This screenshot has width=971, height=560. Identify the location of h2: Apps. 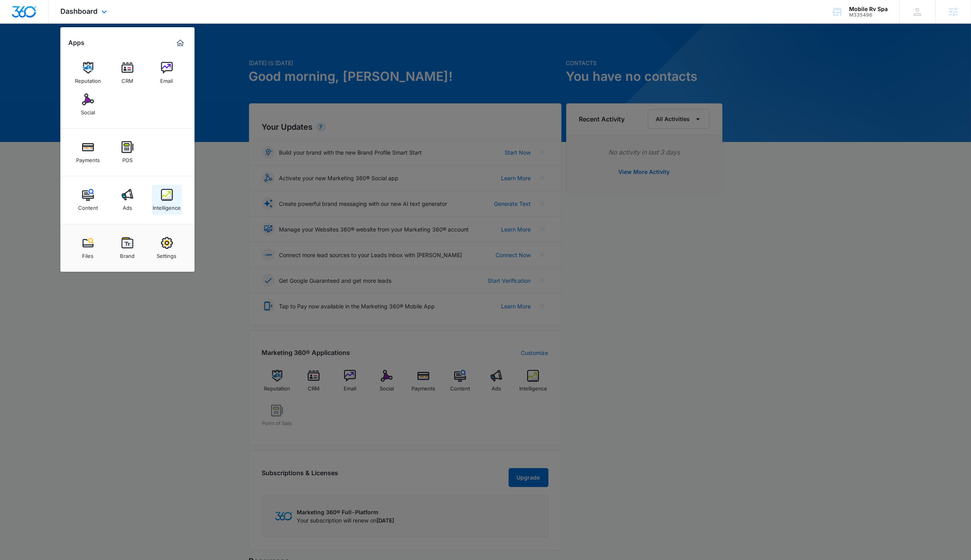
(76, 42).